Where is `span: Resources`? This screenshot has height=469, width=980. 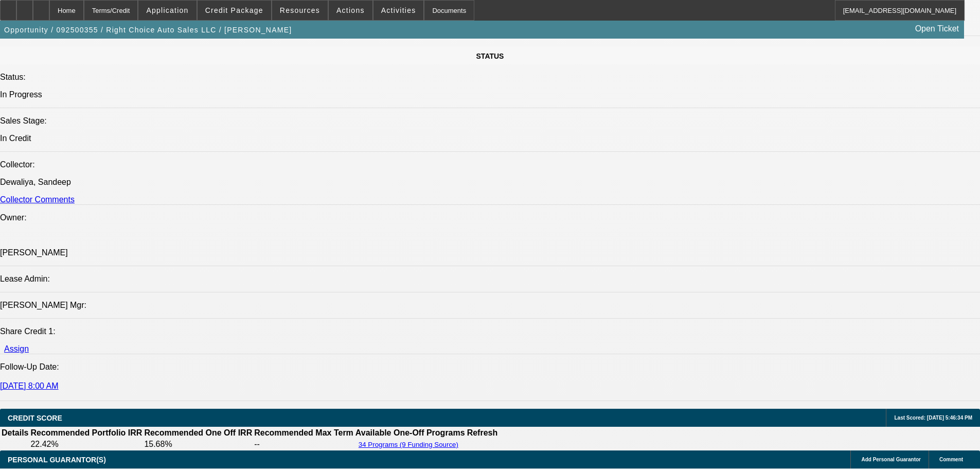
span: Resources is located at coordinates (300, 10).